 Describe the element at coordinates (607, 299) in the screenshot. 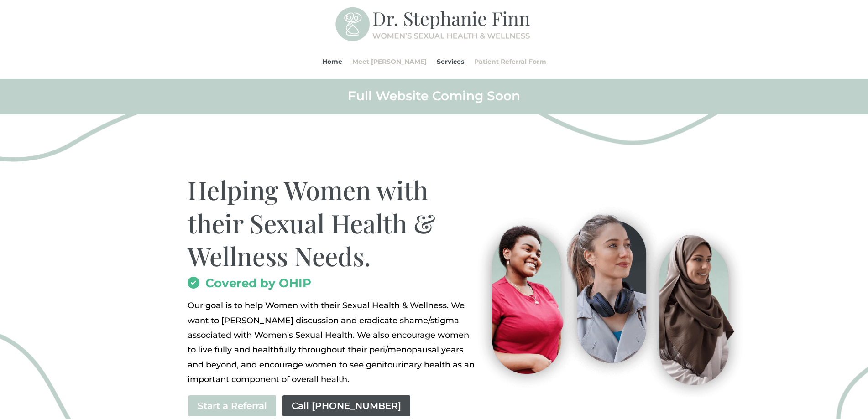

I see `img: Visit-Pleasure-MD-Ontario-Women-Sexual-Health-and-Wellness` at that location.